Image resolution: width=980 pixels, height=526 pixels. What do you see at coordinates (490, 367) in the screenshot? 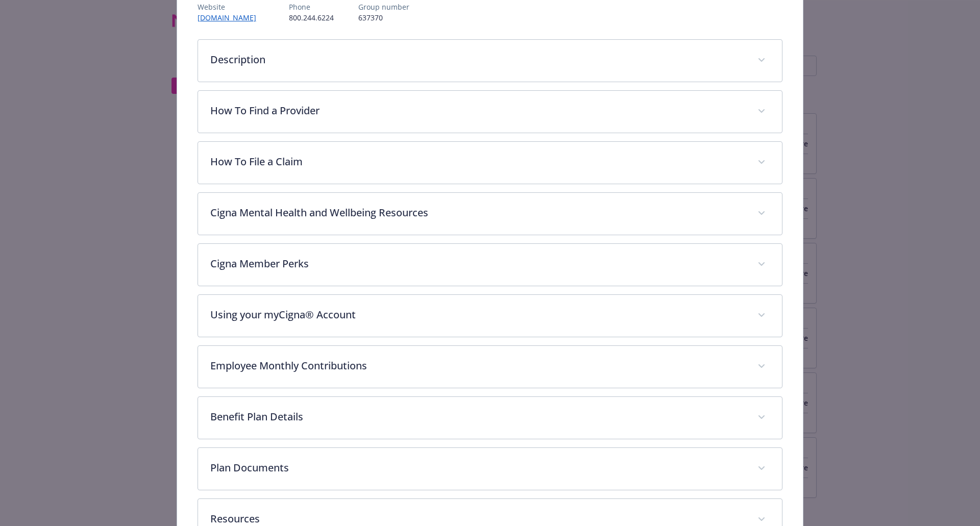
I see `div: Employee Monthly Contributions` at bounding box center [490, 367].